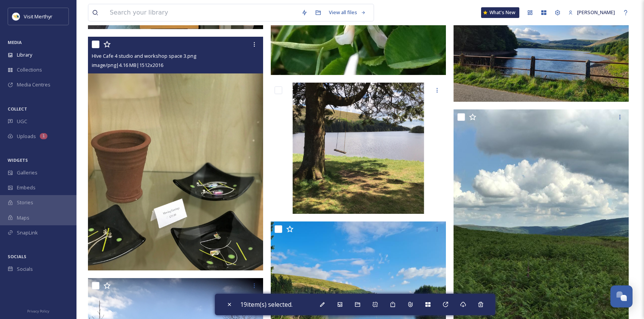  What do you see at coordinates (30, 70) in the screenshot?
I see `span: Collections` at bounding box center [30, 70].